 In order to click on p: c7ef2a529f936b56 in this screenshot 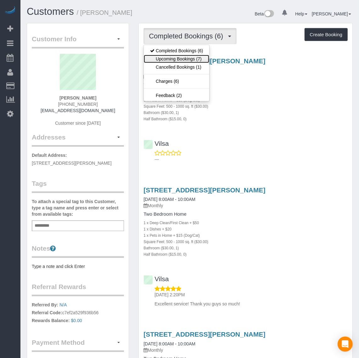, I will do `click(78, 313)`.